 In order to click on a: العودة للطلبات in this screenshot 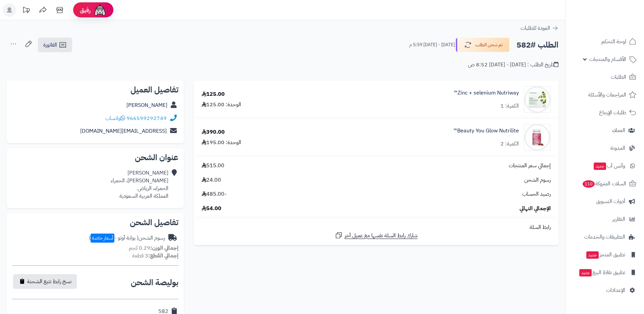, I will do `click(540, 28)`.